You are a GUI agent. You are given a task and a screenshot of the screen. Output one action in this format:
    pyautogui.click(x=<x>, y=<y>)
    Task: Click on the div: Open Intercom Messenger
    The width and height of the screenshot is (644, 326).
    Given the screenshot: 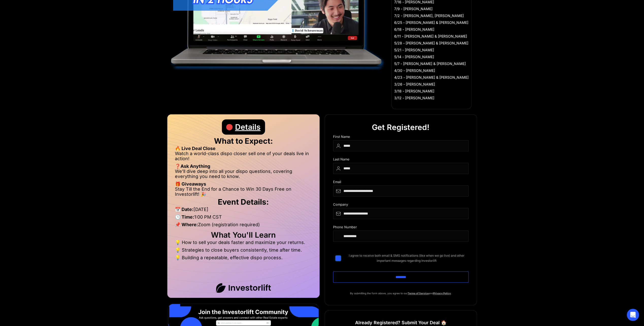 What is the action you would take?
    pyautogui.click(x=633, y=315)
    